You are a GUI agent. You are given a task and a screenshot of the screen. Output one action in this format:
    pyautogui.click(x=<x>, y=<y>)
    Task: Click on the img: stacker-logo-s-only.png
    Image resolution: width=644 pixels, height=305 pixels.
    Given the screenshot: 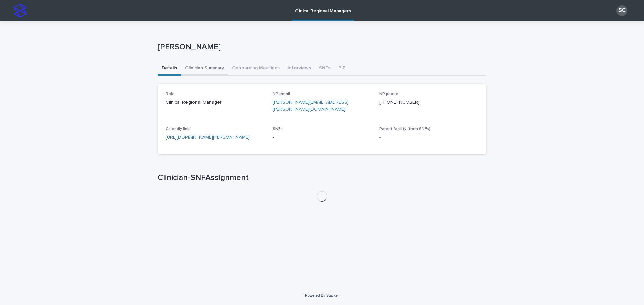 What is the action you would take?
    pyautogui.click(x=20, y=11)
    